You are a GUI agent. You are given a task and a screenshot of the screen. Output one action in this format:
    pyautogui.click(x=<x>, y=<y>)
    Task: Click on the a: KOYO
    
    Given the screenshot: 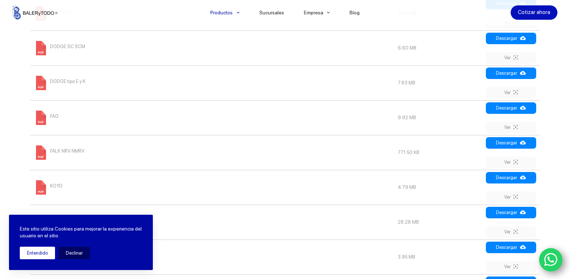 What is the action you would take?
    pyautogui.click(x=48, y=187)
    